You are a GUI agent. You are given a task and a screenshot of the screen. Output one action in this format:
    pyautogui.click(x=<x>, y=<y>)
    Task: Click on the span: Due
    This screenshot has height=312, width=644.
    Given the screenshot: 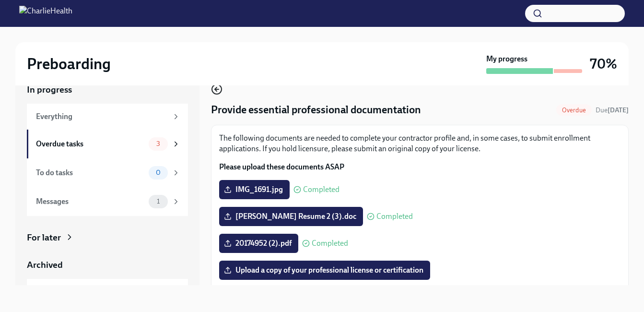 What is the action you would take?
    pyautogui.click(x=612, y=110)
    